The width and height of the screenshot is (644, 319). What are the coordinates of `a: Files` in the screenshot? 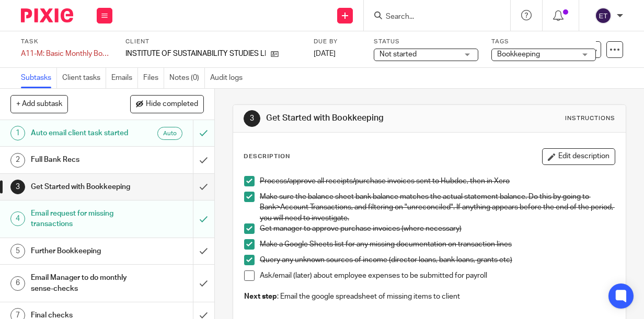 It's located at (154, 78).